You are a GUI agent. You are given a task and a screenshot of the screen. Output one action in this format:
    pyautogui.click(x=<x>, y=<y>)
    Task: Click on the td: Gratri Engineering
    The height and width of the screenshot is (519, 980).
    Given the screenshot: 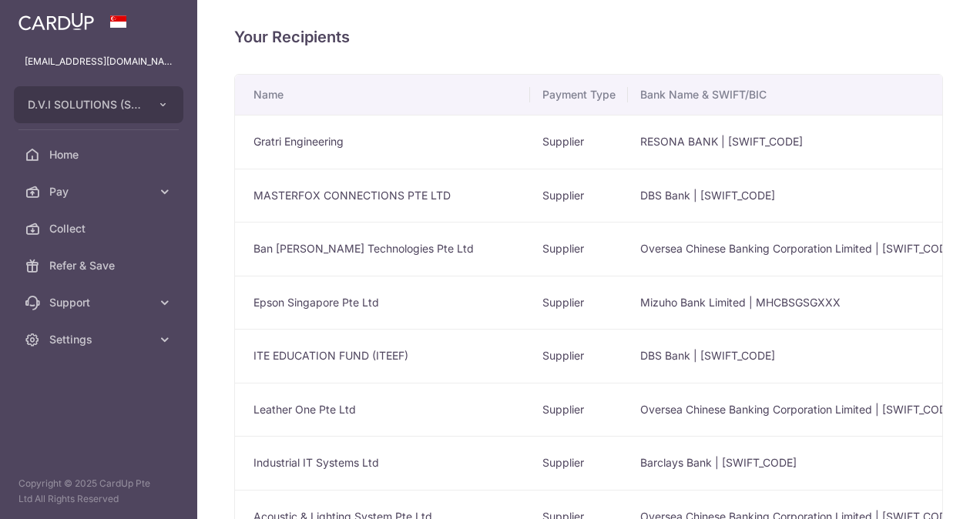 What is the action you would take?
    pyautogui.click(x=382, y=142)
    